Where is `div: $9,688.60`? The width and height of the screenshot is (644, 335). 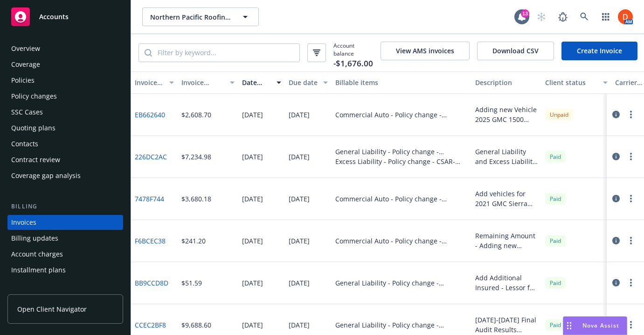 div: $9,688.60 is located at coordinates (197, 324).